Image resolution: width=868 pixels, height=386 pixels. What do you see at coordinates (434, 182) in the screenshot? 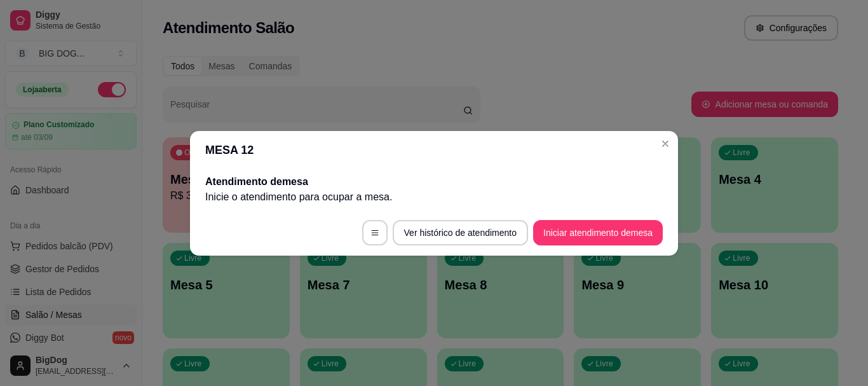
I see `h2: Atendimento de mesa` at bounding box center [434, 182].